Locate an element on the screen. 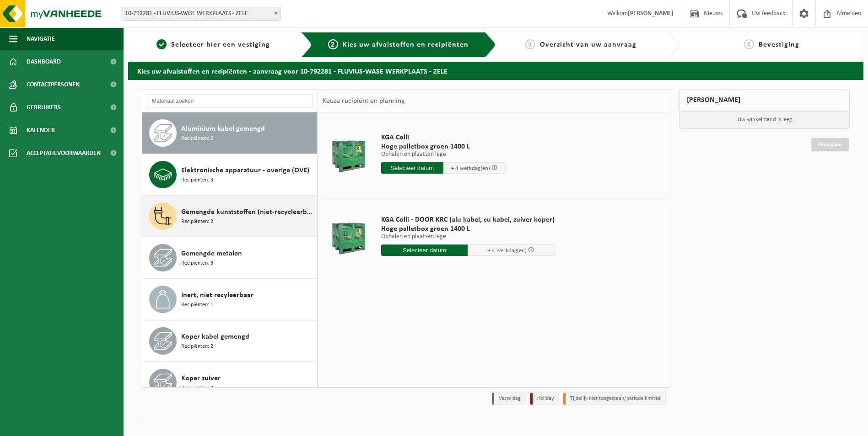  span: 10-792281 - FLUVIUS-WASE WERKPLAATS - ZELE is located at coordinates (201, 14).